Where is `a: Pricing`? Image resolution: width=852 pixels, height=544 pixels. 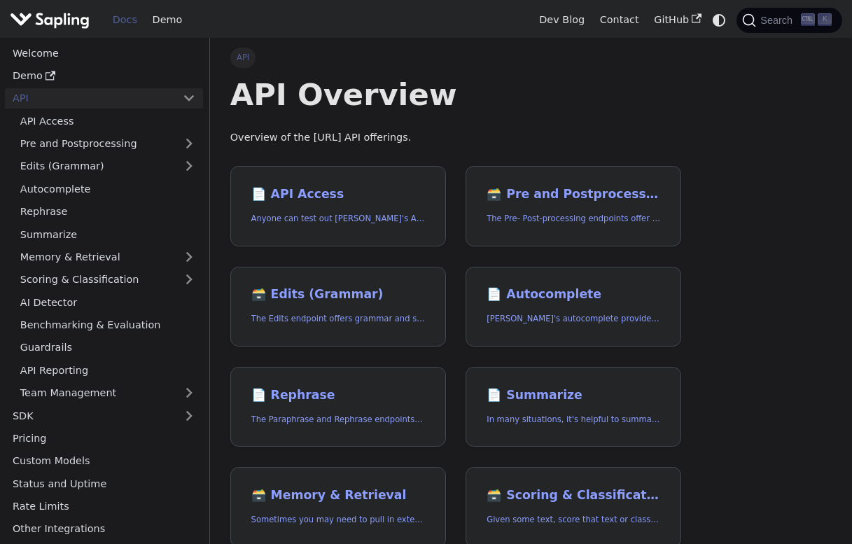
a: Pricing is located at coordinates (104, 439).